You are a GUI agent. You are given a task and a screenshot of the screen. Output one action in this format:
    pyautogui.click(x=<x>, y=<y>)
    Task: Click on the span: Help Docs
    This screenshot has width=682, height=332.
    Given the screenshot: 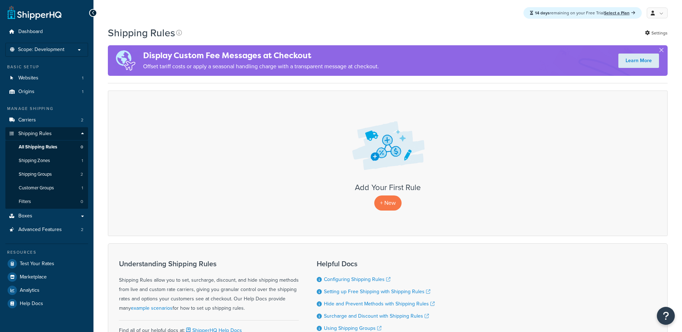 What is the action you would take?
    pyautogui.click(x=31, y=304)
    